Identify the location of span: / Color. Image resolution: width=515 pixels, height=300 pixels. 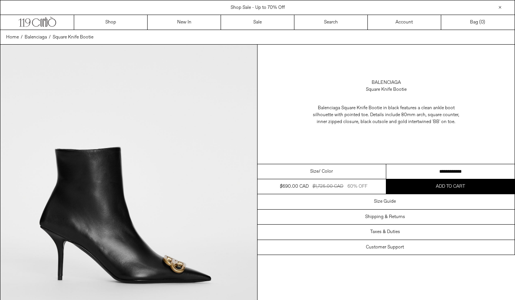
(326, 172).